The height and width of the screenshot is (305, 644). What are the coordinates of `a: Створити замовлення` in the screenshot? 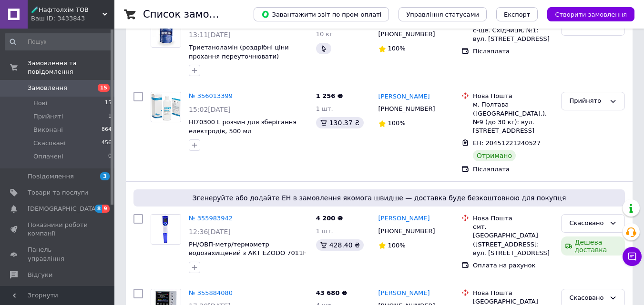 It's located at (585, 14).